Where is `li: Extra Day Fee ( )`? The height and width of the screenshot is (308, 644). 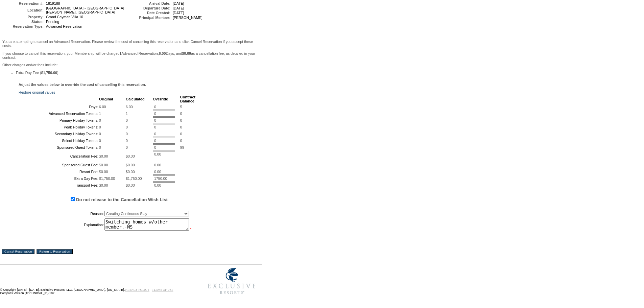
li: Extra Day Fee ( ) is located at coordinates (138, 73).